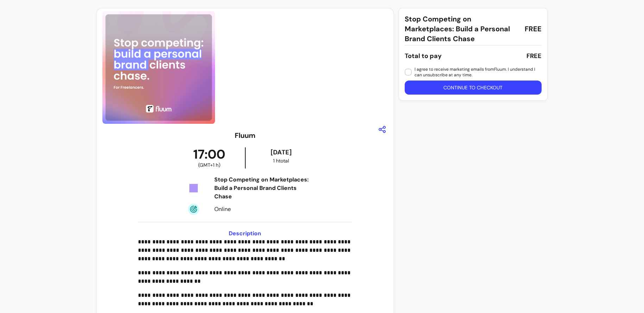  What do you see at coordinates (281, 161) in the screenshot?
I see `div: 1 h total` at bounding box center [281, 161].